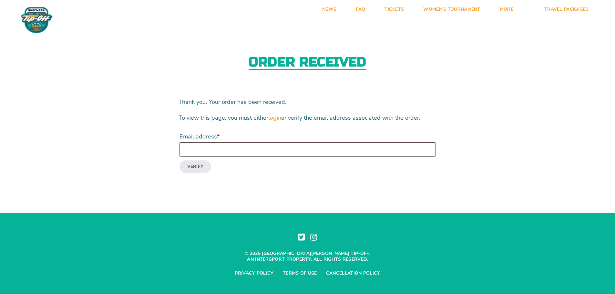 The height and width of the screenshot is (294, 615). Describe the element at coordinates (308, 118) in the screenshot. I see `p: To view this page, you must either or verify the email address associated with the order.` at that location.